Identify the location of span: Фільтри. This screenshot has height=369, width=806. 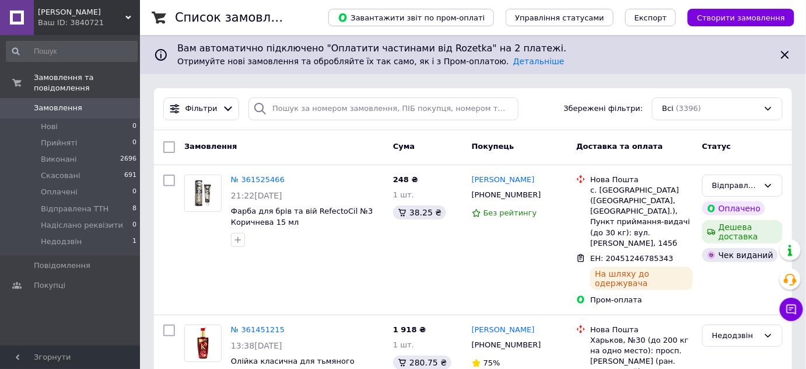
(201, 109).